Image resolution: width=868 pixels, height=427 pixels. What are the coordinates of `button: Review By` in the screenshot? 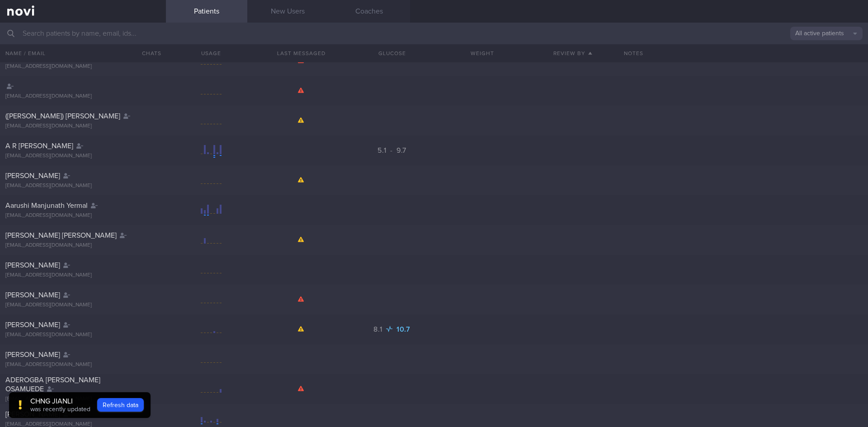 It's located at (573, 53).